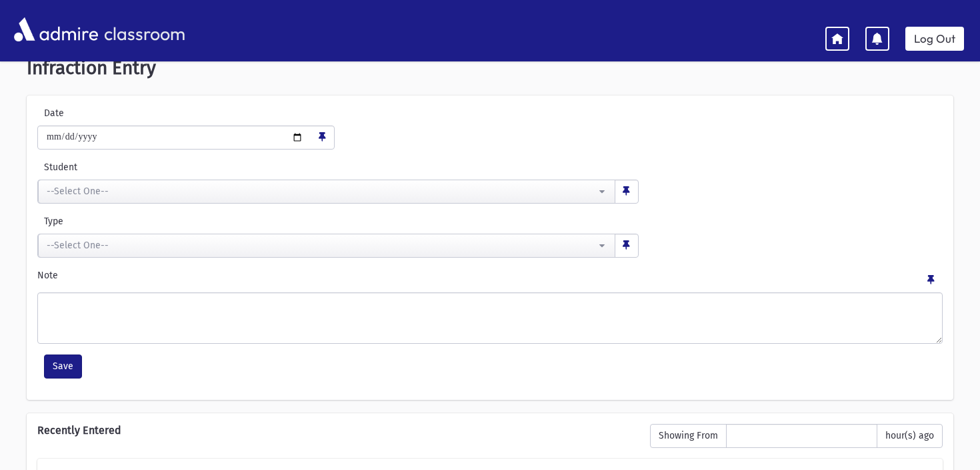  What do you see at coordinates (91, 67) in the screenshot?
I see `span: Infraction Entry` at bounding box center [91, 67].